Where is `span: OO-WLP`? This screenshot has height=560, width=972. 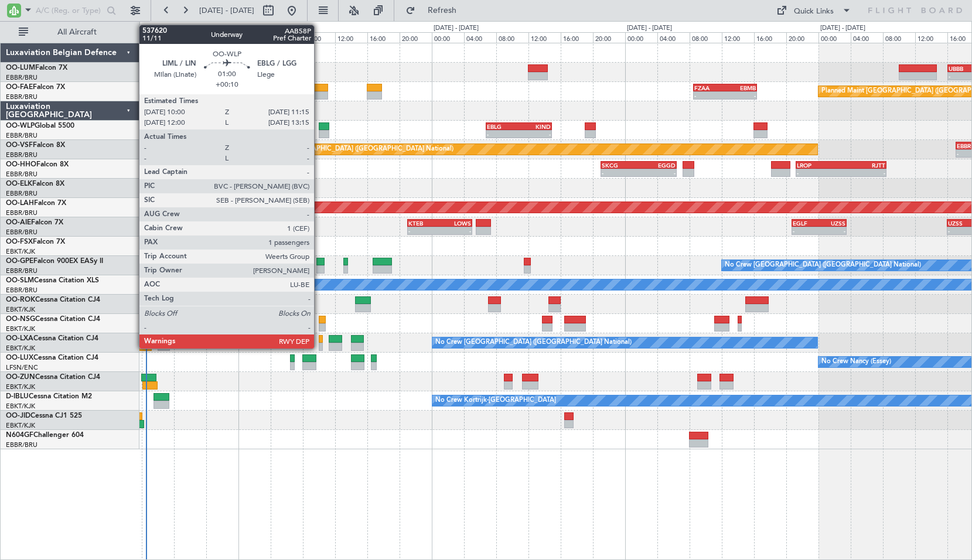 span: OO-WLP is located at coordinates (20, 126).